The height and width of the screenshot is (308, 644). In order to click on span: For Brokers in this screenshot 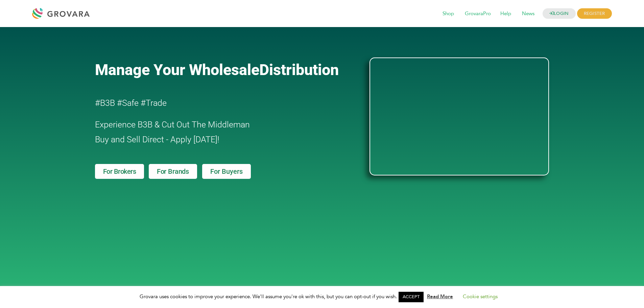, I will do `click(120, 171)`.